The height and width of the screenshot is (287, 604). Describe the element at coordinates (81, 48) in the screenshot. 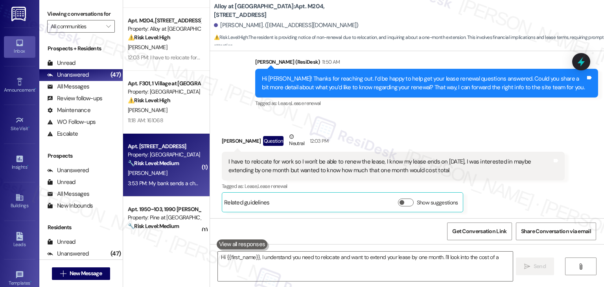

I see `div: Prospects + Residents` at that location.